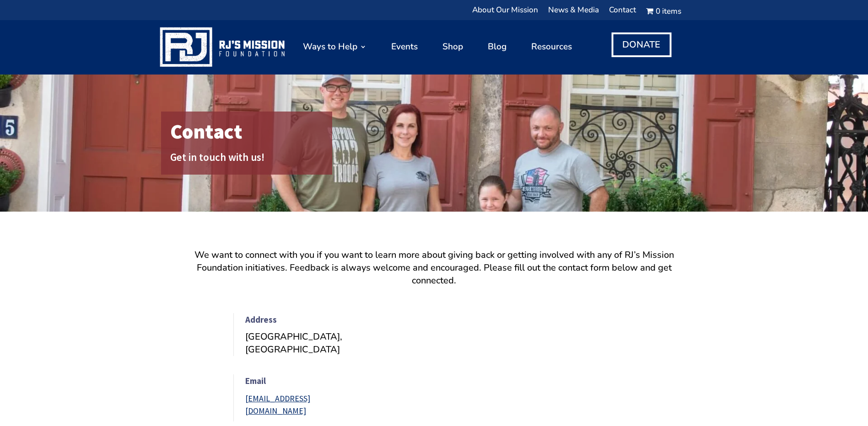  What do you see at coordinates (668, 12) in the screenshot?
I see `span: 0 items` at bounding box center [668, 12].